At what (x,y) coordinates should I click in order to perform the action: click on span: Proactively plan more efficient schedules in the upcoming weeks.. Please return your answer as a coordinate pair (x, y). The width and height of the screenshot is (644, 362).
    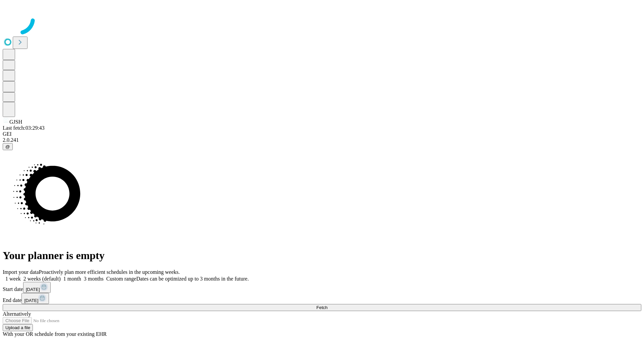
    Looking at the image, I should click on (109, 272).